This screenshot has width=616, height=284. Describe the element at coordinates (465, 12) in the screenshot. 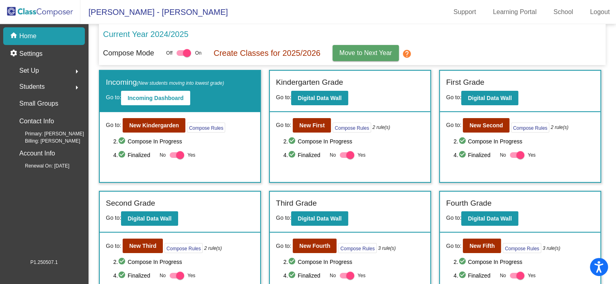

I see `a: Support` at that location.